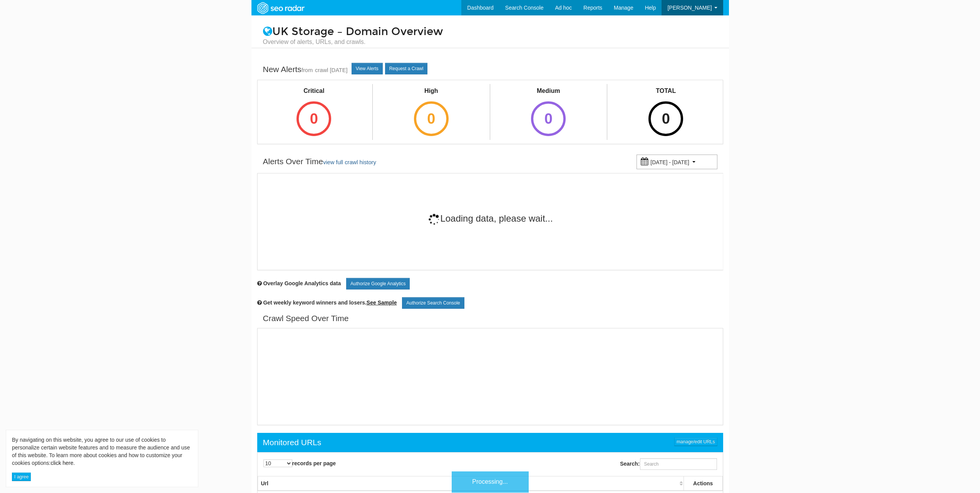 Image resolution: width=980 pixels, height=493 pixels. Describe the element at coordinates (563, 7) in the screenshot. I see `span: Ad hoc` at that location.